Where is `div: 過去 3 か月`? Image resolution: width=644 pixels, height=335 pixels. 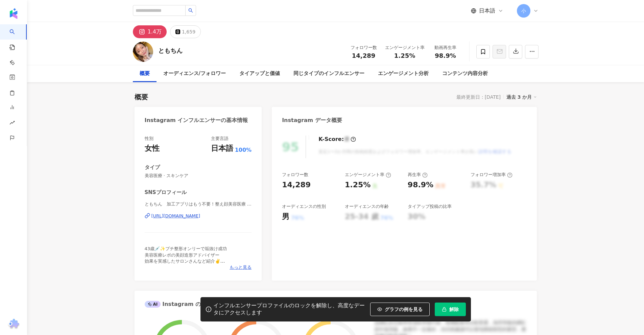
div: 過去 3 か月 is located at coordinates (522, 97).